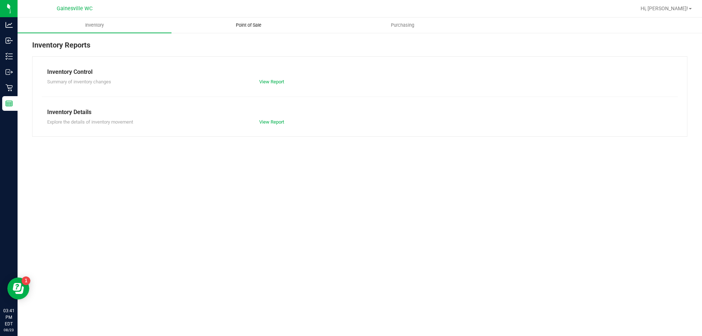 The width and height of the screenshot is (702, 336). I want to click on span: Summary of inventory changes, so click(79, 82).